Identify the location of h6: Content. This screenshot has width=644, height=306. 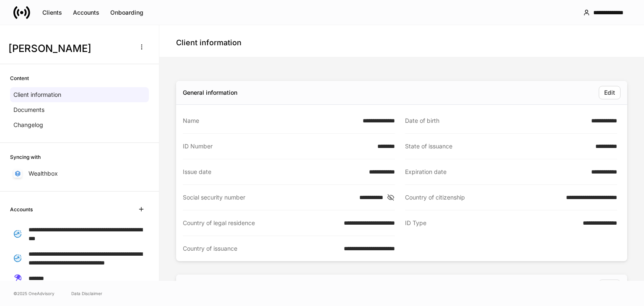
(19, 78).